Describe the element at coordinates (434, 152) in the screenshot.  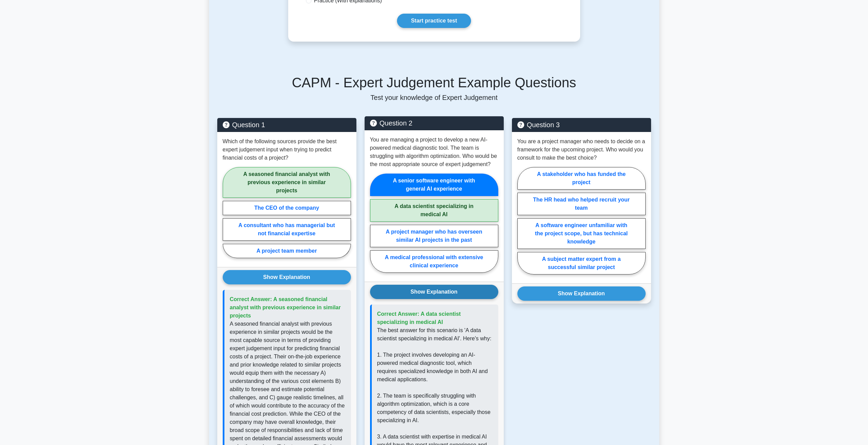
I see `p: You are managing a project to develop a new AI-powered medical diagnostic tool. The team is strug...` at that location.